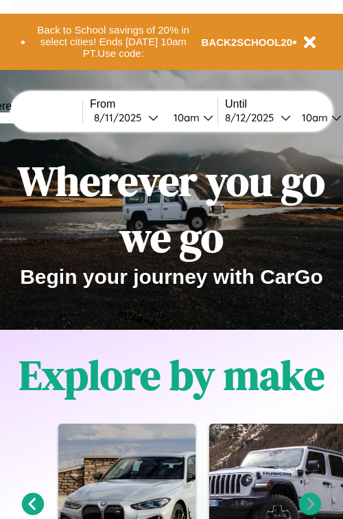 The width and height of the screenshot is (343, 519). I want to click on button: 8/11/2025, so click(126, 117).